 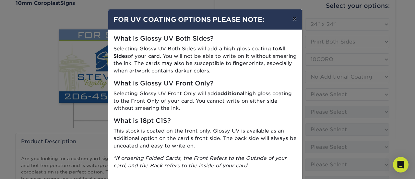 What do you see at coordinates (205, 83) in the screenshot?
I see `h5: What is Glossy UV Front Only?` at bounding box center [205, 83].